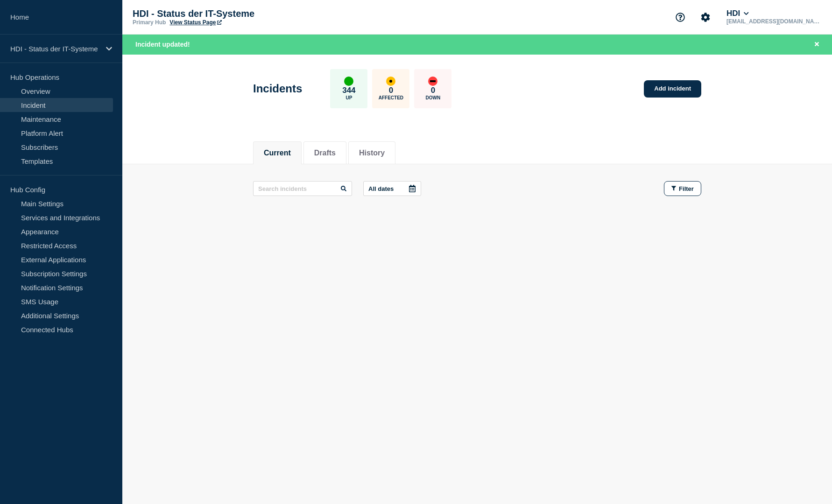 The width and height of the screenshot is (832, 504). I want to click on a: Add incident, so click(673, 88).